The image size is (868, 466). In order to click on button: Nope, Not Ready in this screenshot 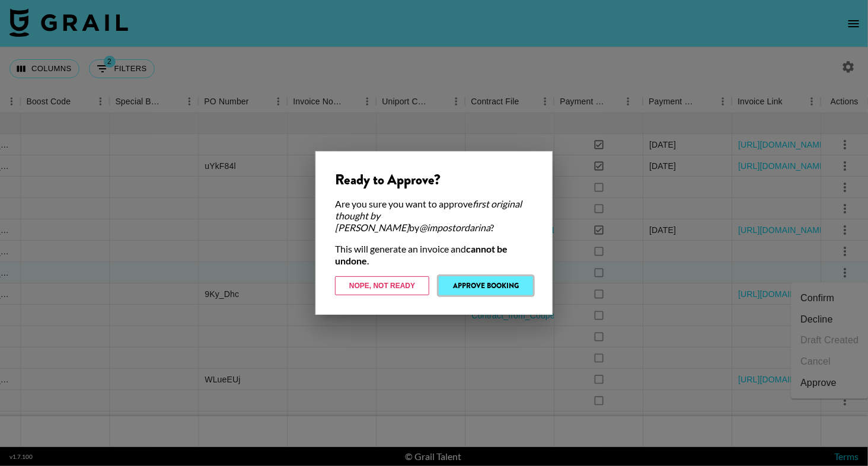, I will do `click(382, 286)`.